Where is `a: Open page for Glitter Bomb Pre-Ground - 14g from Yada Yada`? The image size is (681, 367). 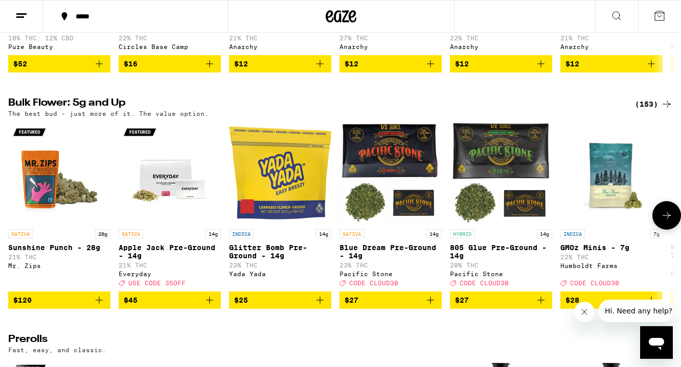 a: Open page for Glitter Bomb Pre-Ground - 14g from Yada Yada is located at coordinates (280, 207).